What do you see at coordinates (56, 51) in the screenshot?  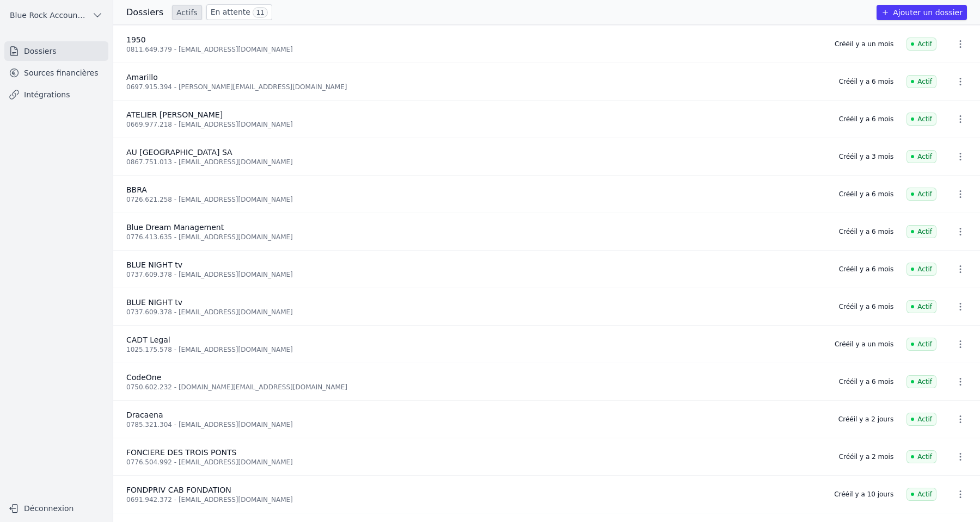 I see `a: Dossiers` at bounding box center [56, 51].